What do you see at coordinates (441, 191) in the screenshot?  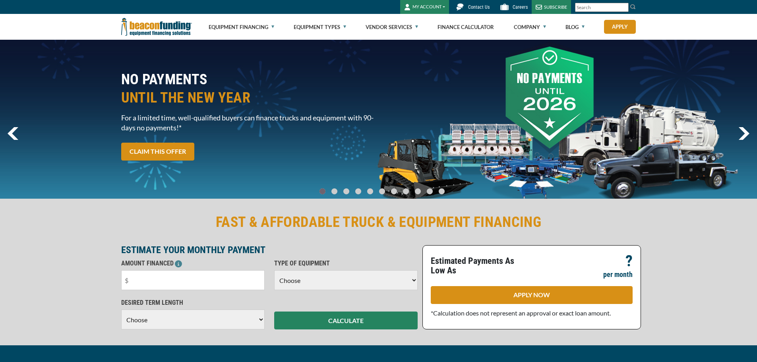 I see `a: Go To Slide 10` at bounding box center [441, 191].